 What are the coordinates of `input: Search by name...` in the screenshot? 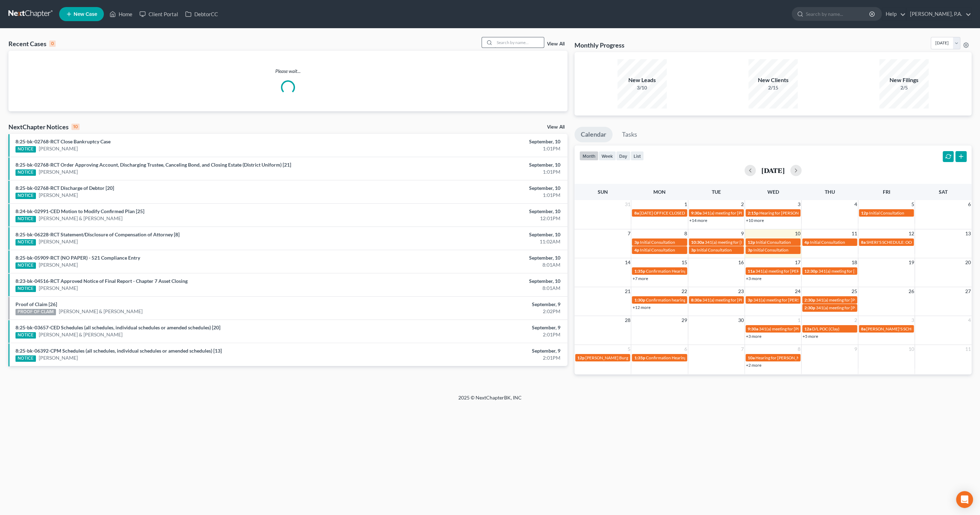 It's located at (519, 43).